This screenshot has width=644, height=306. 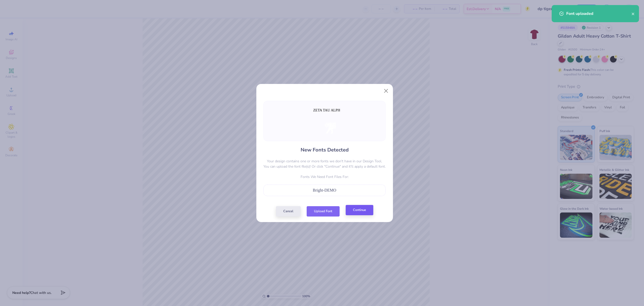 What do you see at coordinates (633, 14) in the screenshot?
I see `button: close` at bounding box center [633, 14].